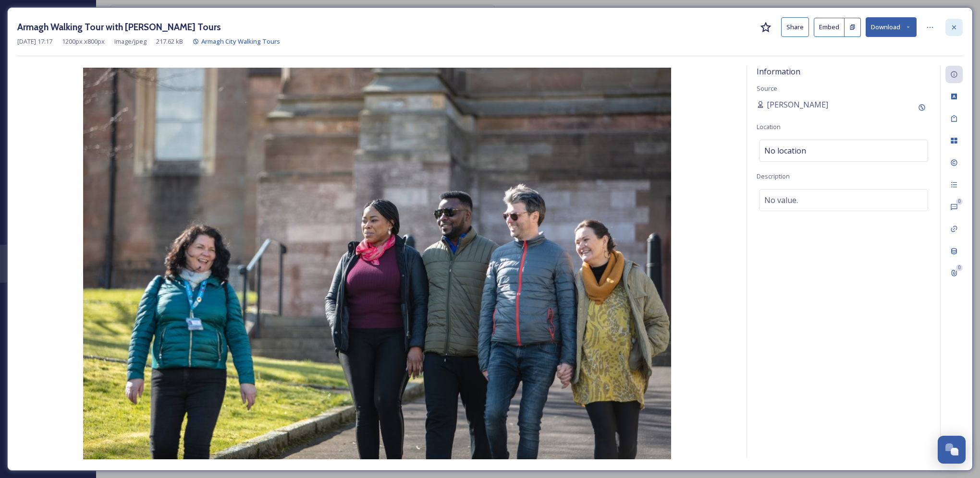 The image size is (980, 478). I want to click on span: Armagh City Walking Tours, so click(241, 41).